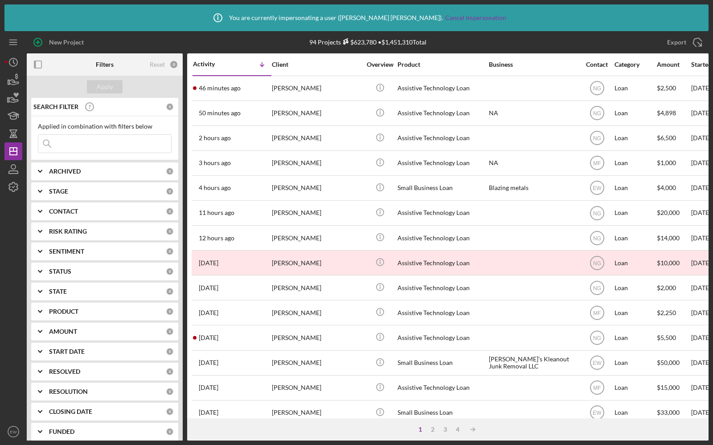 The width and height of the screenshot is (713, 445). Describe the element at coordinates (213, 64) in the screenshot. I see `div: Activity` at that location.